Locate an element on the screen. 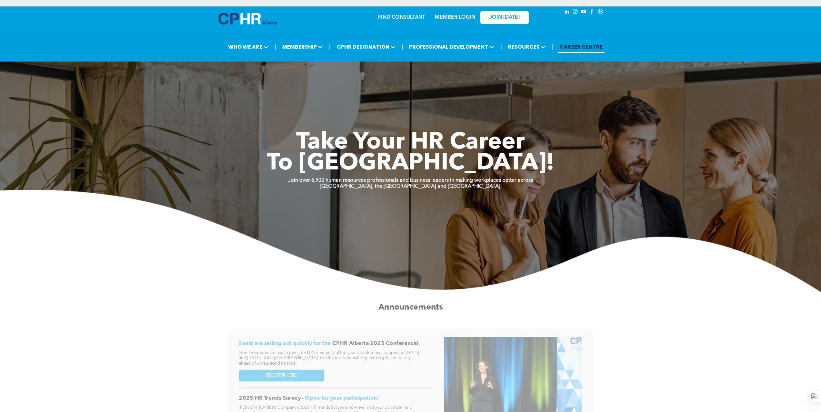 Image resolution: width=821 pixels, height=412 pixels. span: 2025 HR Trends Survey - is located at coordinates (271, 399).